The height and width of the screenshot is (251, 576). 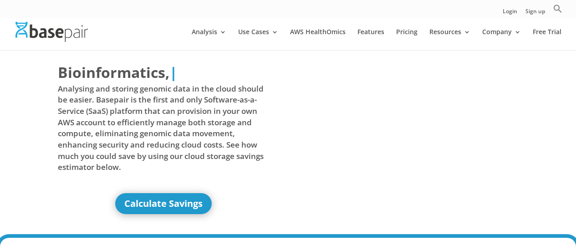 What do you see at coordinates (407, 39) in the screenshot?
I see `a: Pricing` at bounding box center [407, 39].